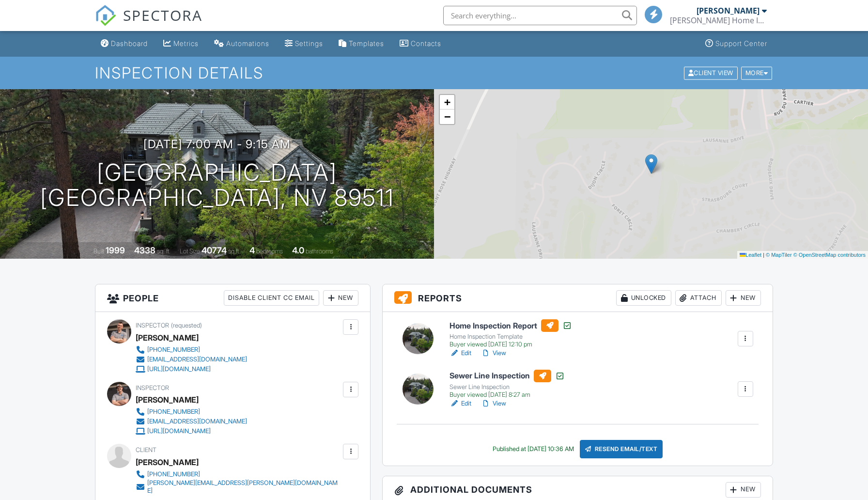  I want to click on div: Contacts, so click(426, 43).